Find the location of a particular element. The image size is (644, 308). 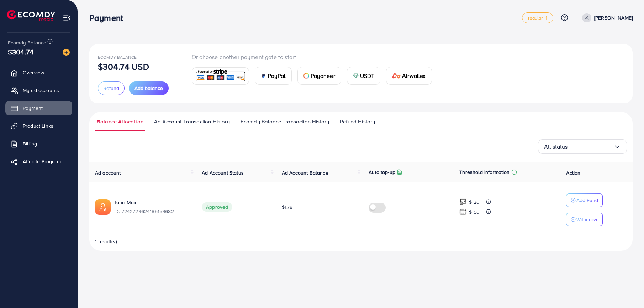

p: Or choose another payment gate to start is located at coordinates (315, 57).